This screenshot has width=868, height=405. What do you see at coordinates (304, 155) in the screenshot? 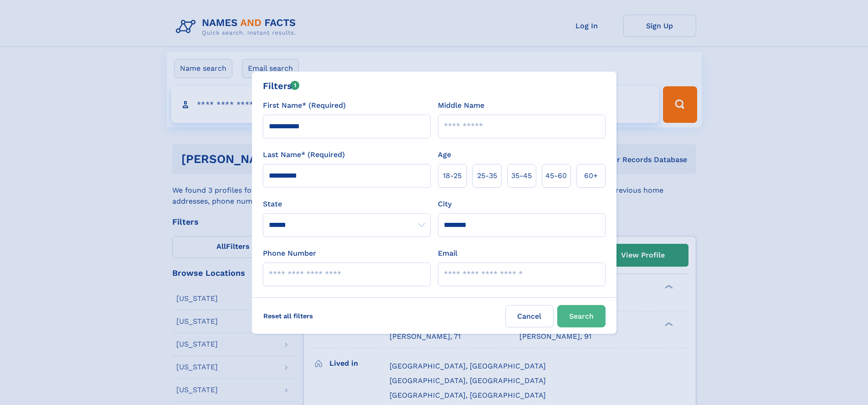
I see `label: Last Name* (Required)` at bounding box center [304, 155].